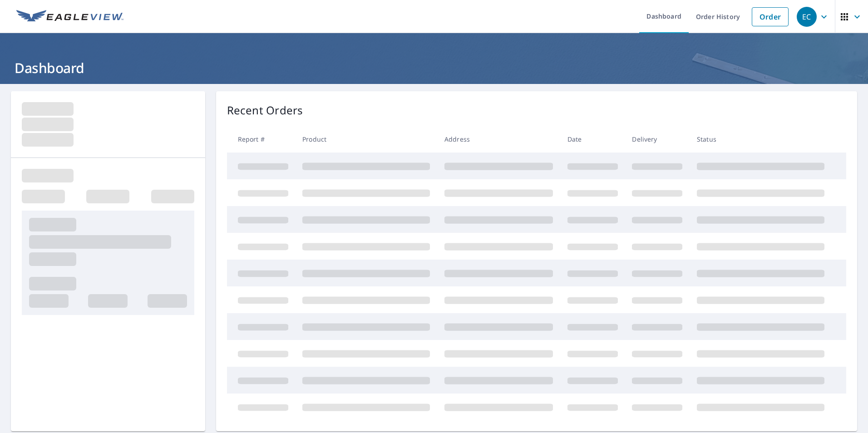 This screenshot has height=433, width=868. Describe the element at coordinates (434, 68) in the screenshot. I see `h1: Dashboard` at that location.